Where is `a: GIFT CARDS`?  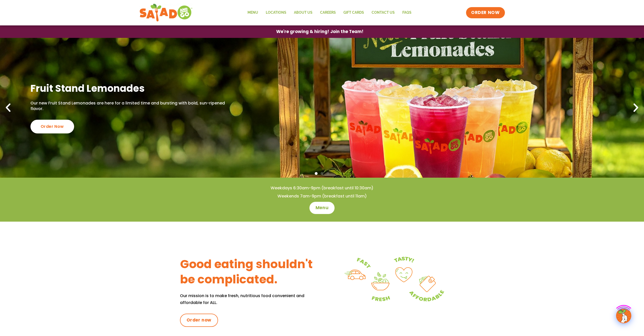
a: GIFT CARDS is located at coordinates (354, 13).